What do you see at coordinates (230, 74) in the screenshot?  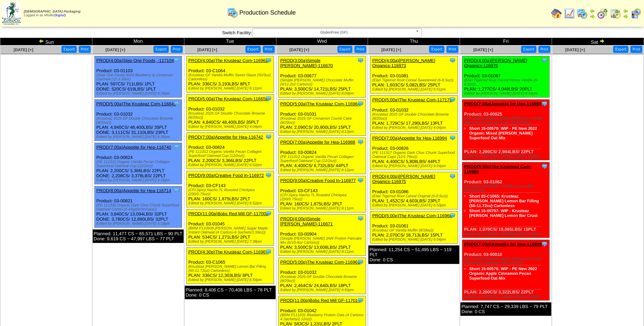 I see `div: Product: 03-C1064 PLAN: 336CS / 3,193LBS / 8PLT` at bounding box center [230, 74].